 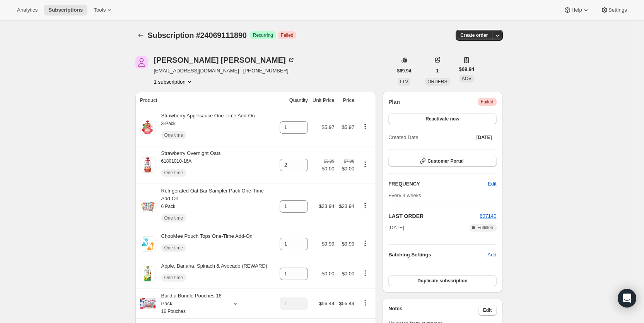 I want to click on span: Zoe Vaughn, so click(x=142, y=62).